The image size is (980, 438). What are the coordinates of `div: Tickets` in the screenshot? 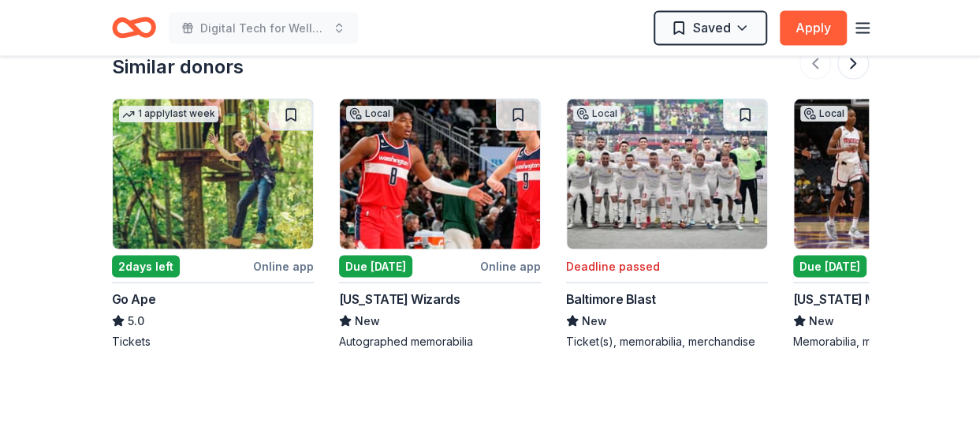 It's located at (213, 341).